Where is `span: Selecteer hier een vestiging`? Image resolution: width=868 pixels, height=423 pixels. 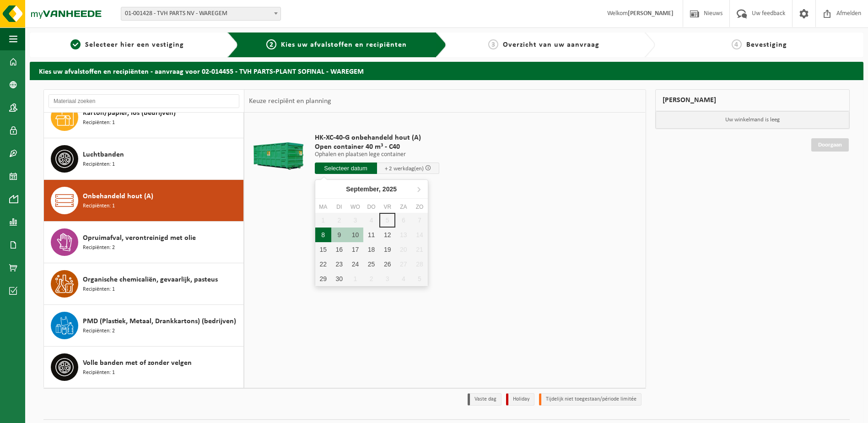
span: Selecteer hier een vestiging is located at coordinates (134, 45).